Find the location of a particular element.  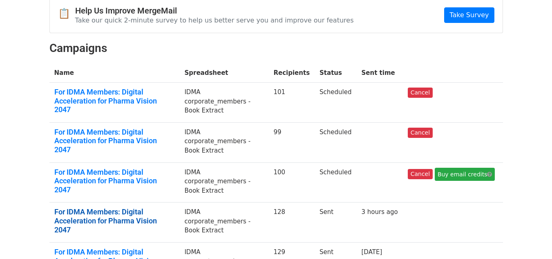

th: Sent time is located at coordinates (380, 73).